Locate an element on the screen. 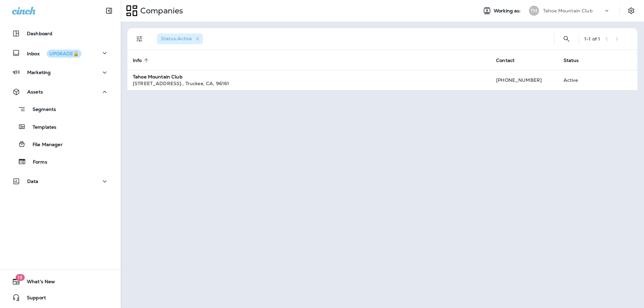  button: Search Companies is located at coordinates (567, 39).